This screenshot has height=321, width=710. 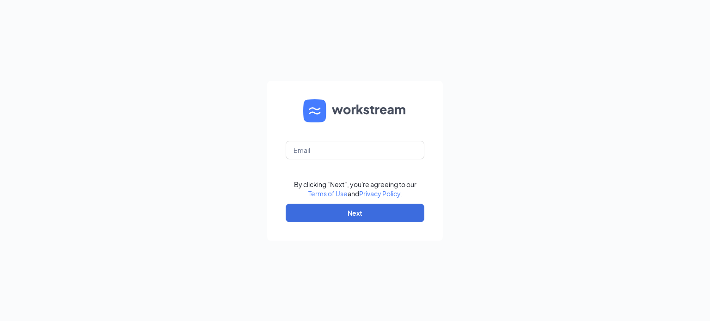 I want to click on input: Email, so click(x=355, y=150).